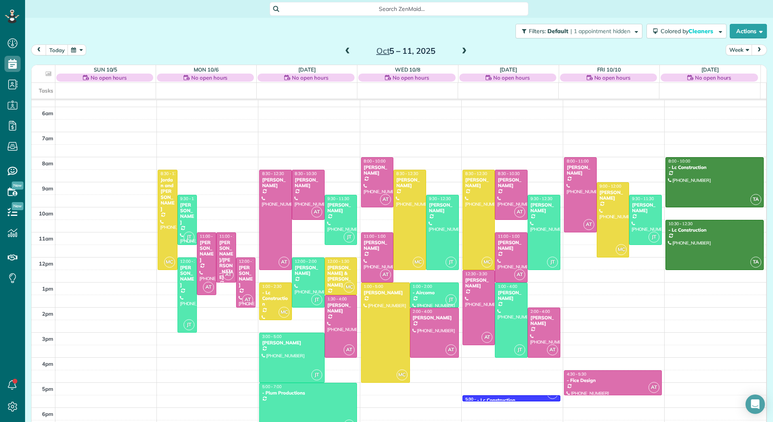 The image size is (773, 422). I want to click on span: 12:00 - 2:00, so click(250, 261).